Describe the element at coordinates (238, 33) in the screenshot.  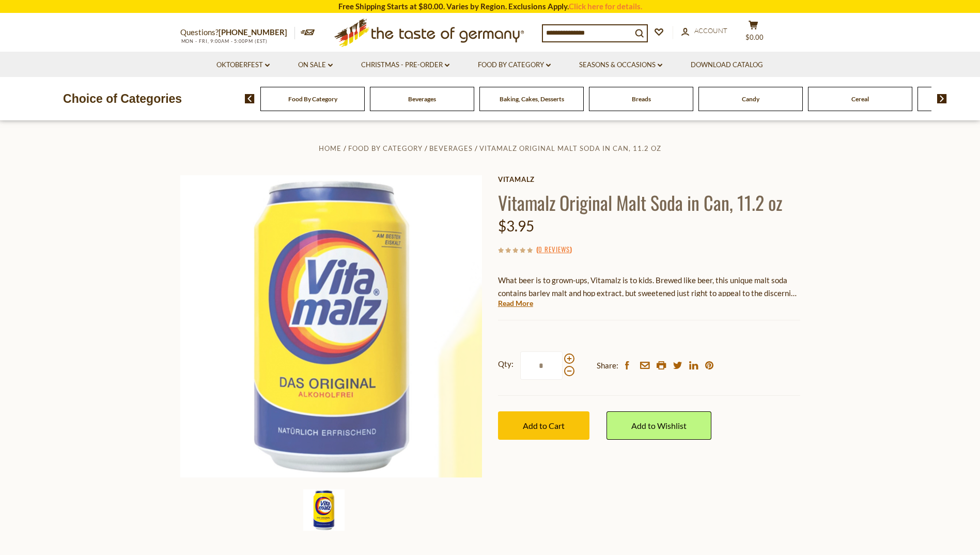
I see `p: Questions?` at that location.